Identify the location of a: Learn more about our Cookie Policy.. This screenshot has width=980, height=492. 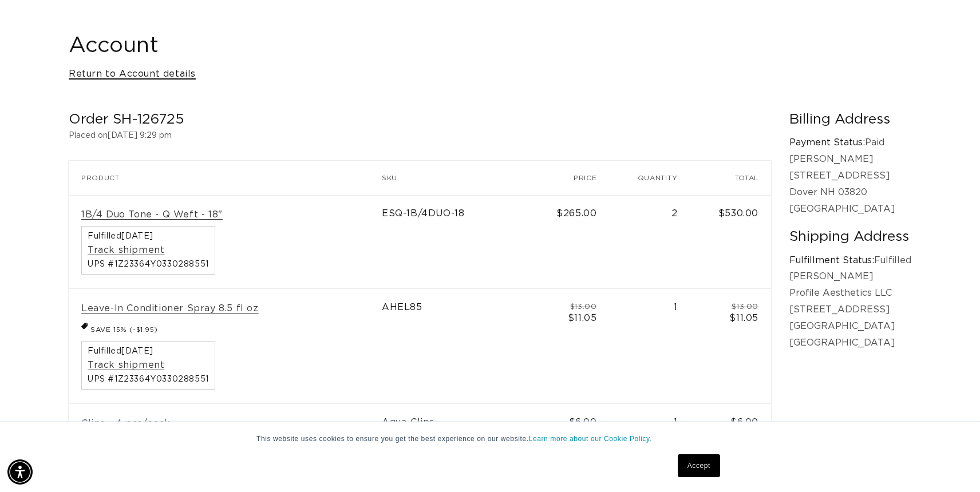
(590, 439).